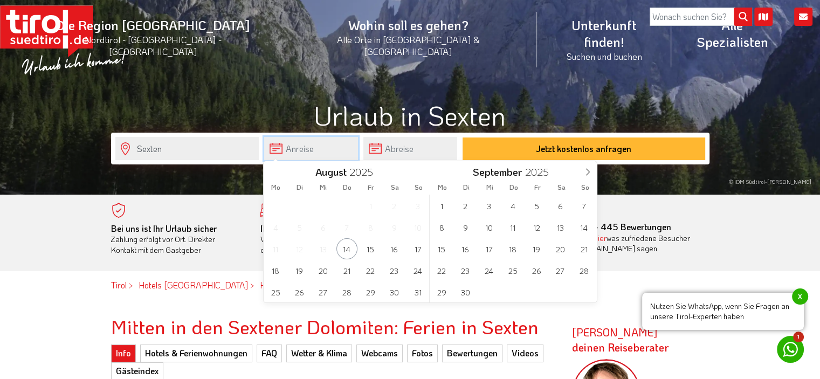 The width and height of the screenshot is (820, 379). Describe the element at coordinates (347, 270) in the screenshot. I see `span: August 21, 2025` at that location.